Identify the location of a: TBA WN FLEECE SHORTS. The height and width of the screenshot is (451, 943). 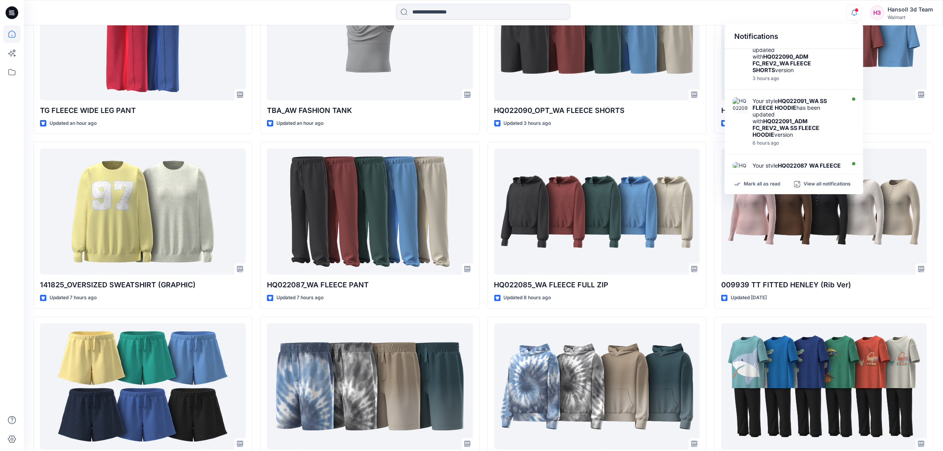
(143, 386).